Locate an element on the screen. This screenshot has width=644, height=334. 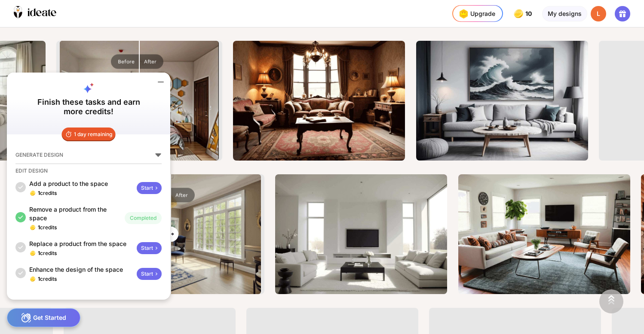
div: Completed is located at coordinates (143, 218).